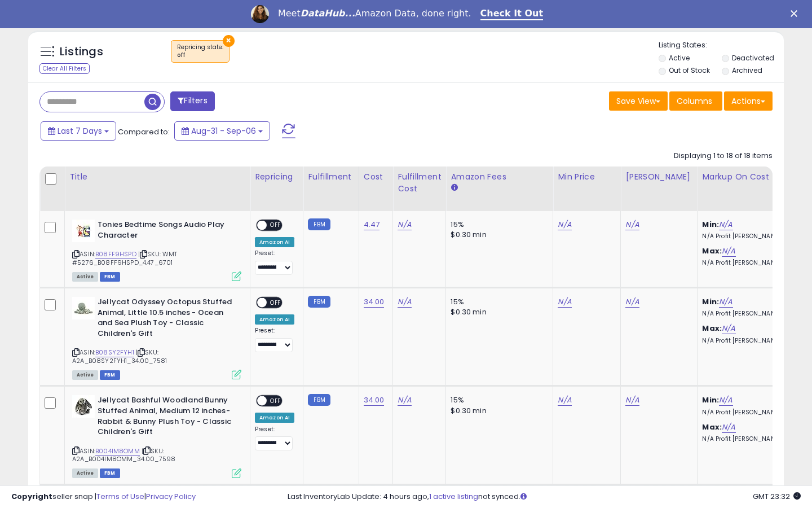 Image resolution: width=812 pixels, height=508 pixels. Describe the element at coordinates (512, 14) in the screenshot. I see `a: Check It Out` at that location.